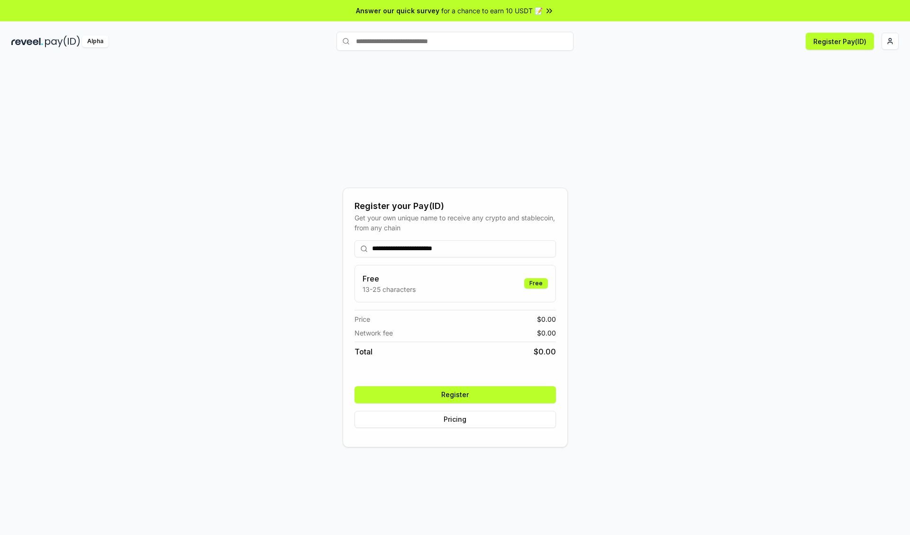  What do you see at coordinates (455, 420) in the screenshot?
I see `button: Pricing` at bounding box center [455, 420].